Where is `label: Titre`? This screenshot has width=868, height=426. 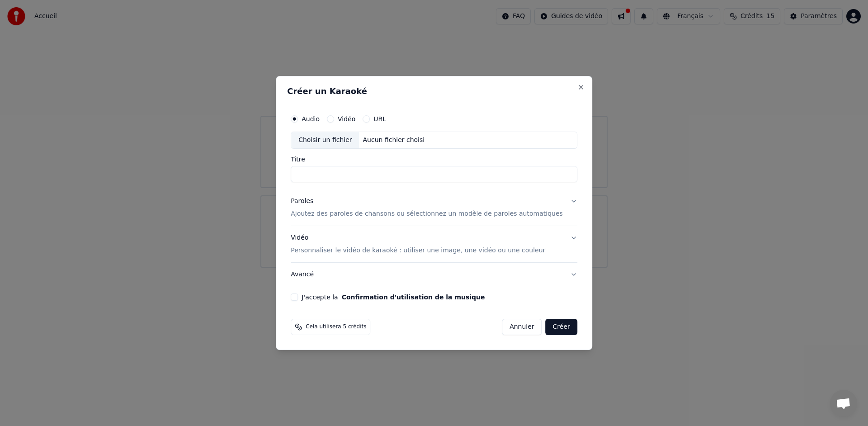 label: Titre is located at coordinates (434, 159).